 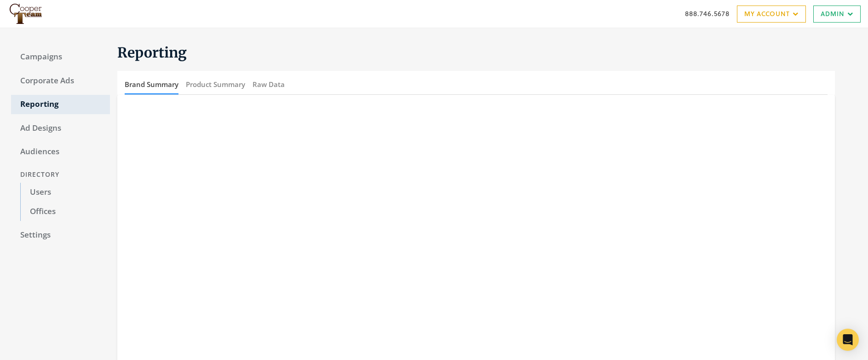 I want to click on div: Directory, so click(x=60, y=174).